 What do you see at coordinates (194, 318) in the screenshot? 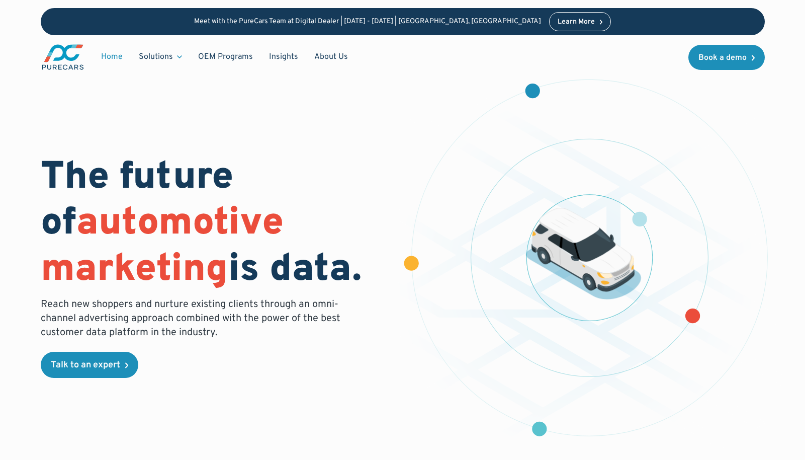
I see `p: Reach new shoppers and nurture existing clients through an omni-channel advertising approach comb...` at bounding box center [194, 318].